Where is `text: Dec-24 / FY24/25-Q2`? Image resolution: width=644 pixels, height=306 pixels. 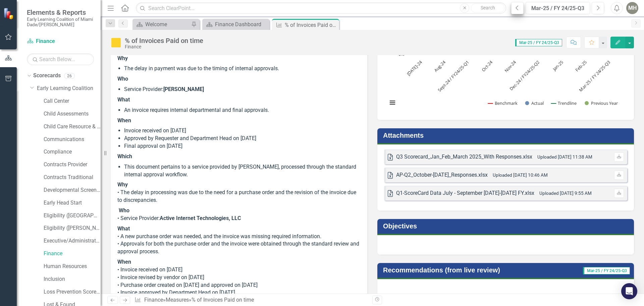 text: Dec-24 / FY24/25-Q2 is located at coordinates (525, 75).